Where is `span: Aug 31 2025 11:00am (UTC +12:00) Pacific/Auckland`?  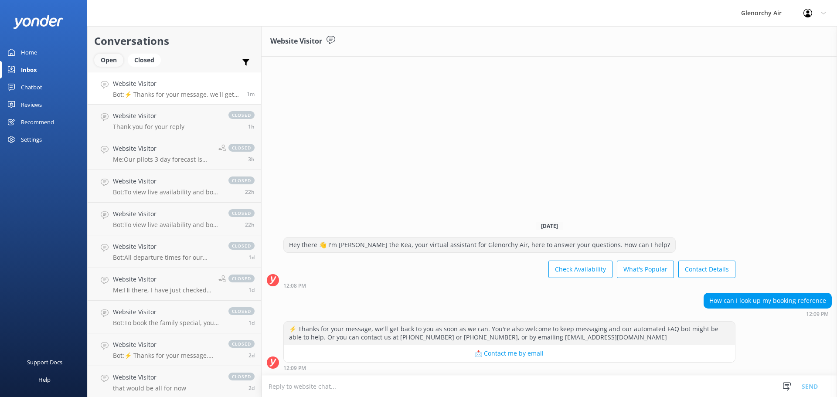 span: Aug 31 2025 11:00am (UTC +12:00) Pacific/Auckland is located at coordinates (251, 126).